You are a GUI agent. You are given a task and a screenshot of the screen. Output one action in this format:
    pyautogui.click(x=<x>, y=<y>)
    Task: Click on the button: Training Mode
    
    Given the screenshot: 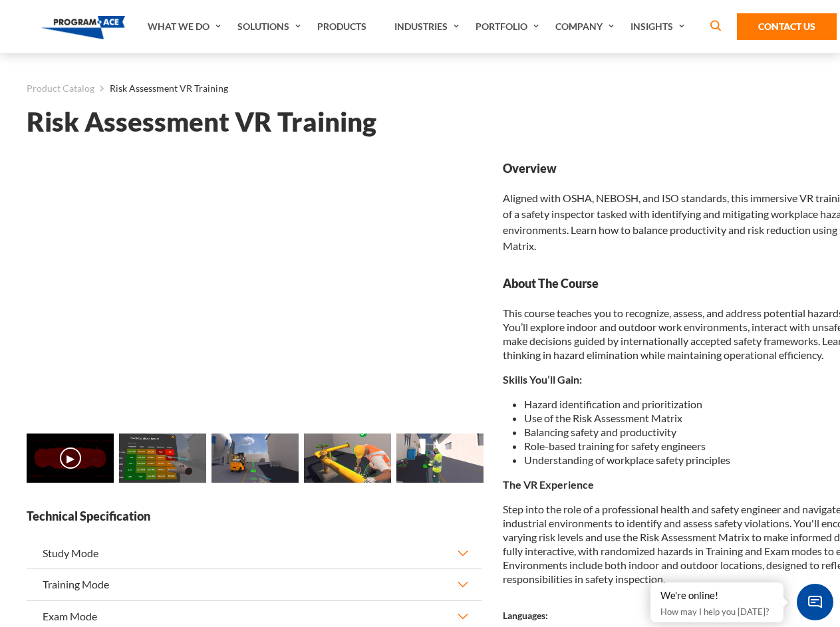 What is the action you would take?
    pyautogui.click(x=254, y=584)
    